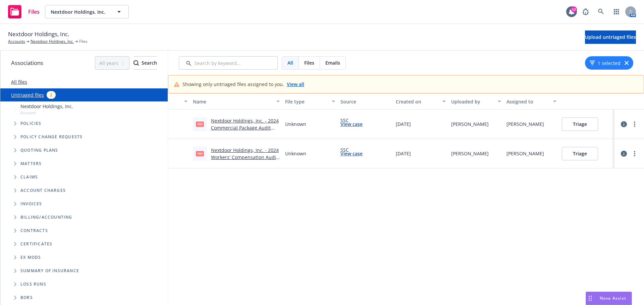 The height and width of the screenshot is (305, 644). Describe the element at coordinates (472, 101) in the screenshot. I see `div: Uploaded by` at that location.